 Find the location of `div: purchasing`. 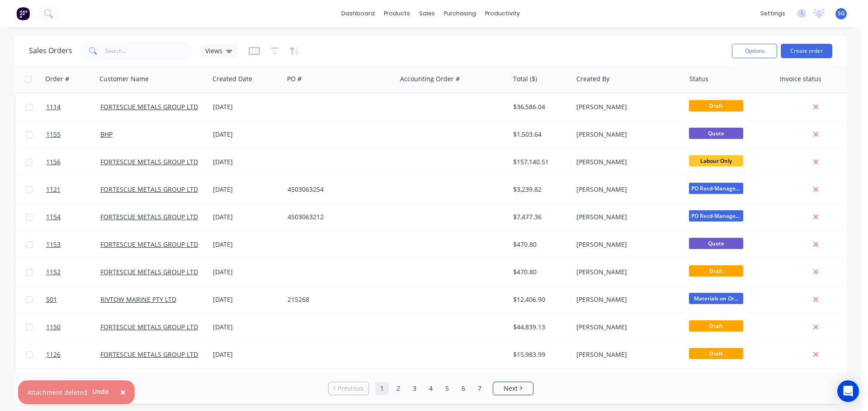

div: purchasing is located at coordinates (460, 14).